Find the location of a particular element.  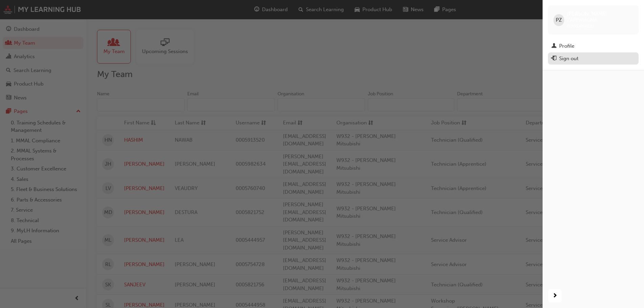

div: Profile is located at coordinates (566, 46).